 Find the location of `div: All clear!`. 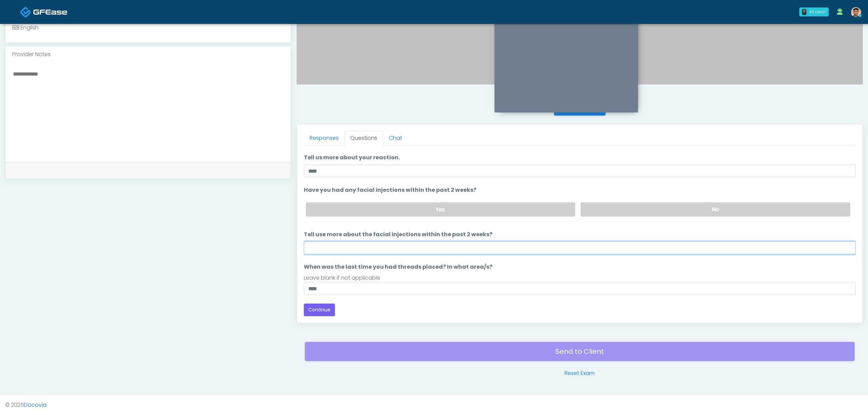

div: All clear! is located at coordinates (817, 12).